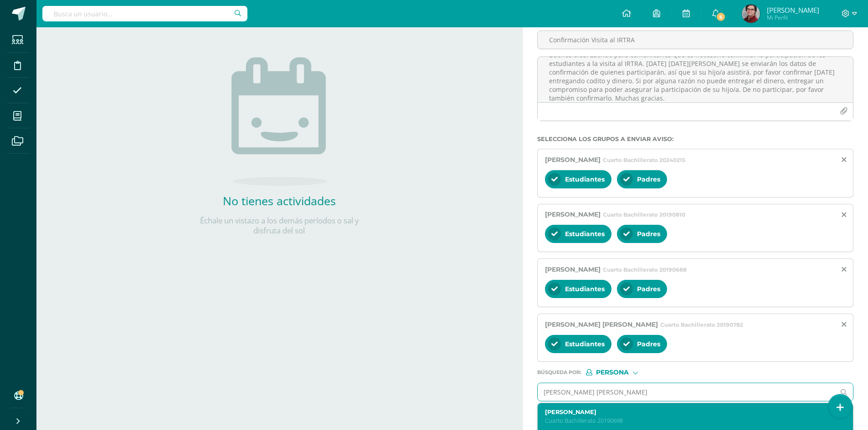 The width and height of the screenshot is (868, 430). I want to click on span: Cuarto Bachillerato 20190688, so click(645, 269).